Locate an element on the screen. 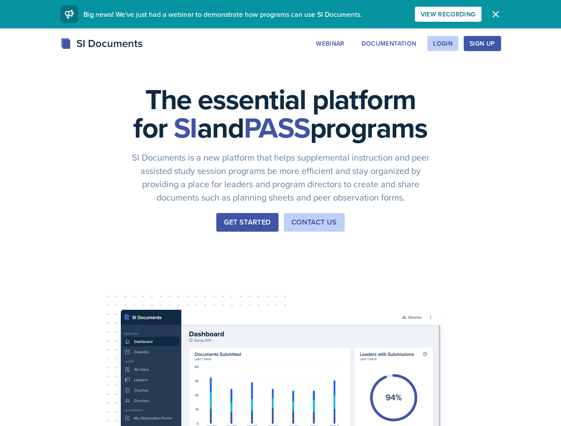 This screenshot has height=426, width=561. button: Get Started is located at coordinates (247, 222).